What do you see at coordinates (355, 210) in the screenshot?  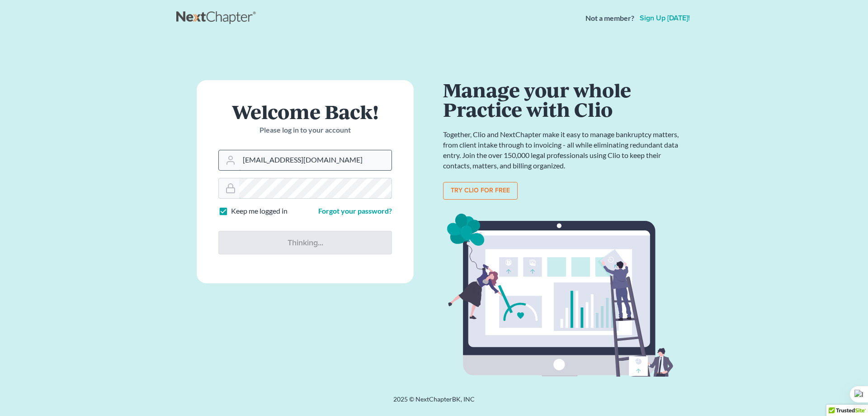 I see `a: Forgot your password?` at bounding box center [355, 210].